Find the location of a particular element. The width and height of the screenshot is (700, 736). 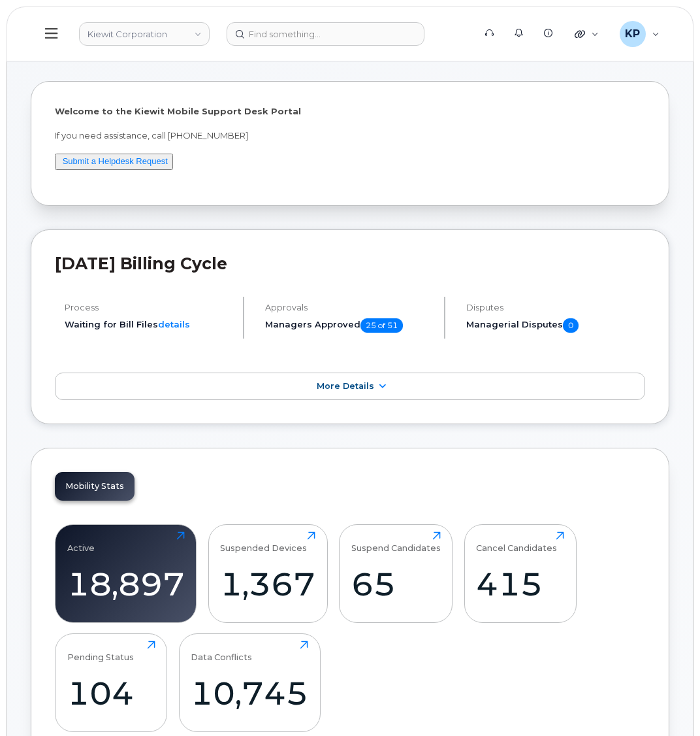

div: 415 is located at coordinates (520, 584).